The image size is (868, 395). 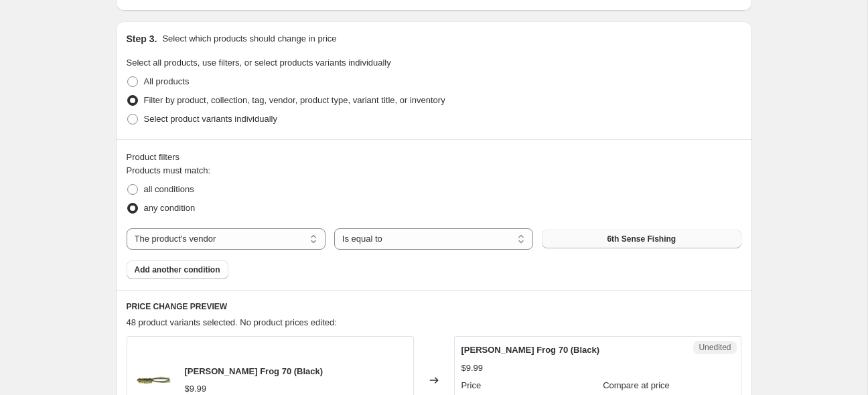 What do you see at coordinates (294, 100) in the screenshot?
I see `span: Filter by product, collection, tag, vendor, product type, variant title, or inventory` at bounding box center [294, 100].